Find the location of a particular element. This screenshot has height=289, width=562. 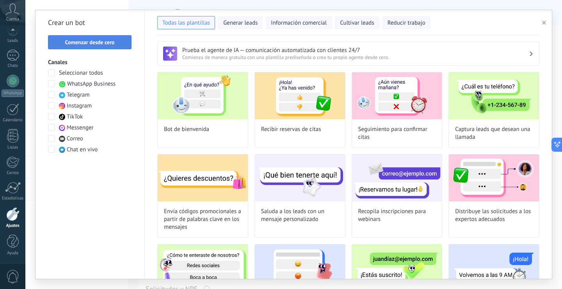

span: Recopila inscripciones para webinars is located at coordinates (397, 215).